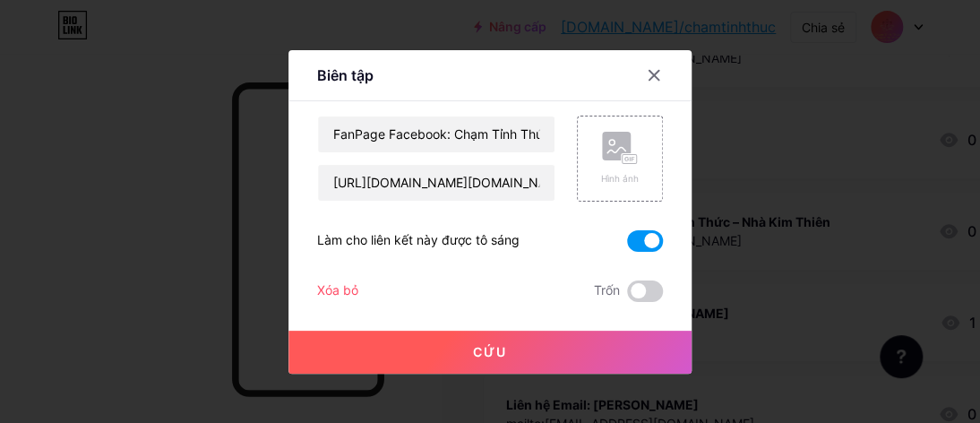  Describe the element at coordinates (345, 76) in the screenshot. I see `font: Biên tập` at that location.